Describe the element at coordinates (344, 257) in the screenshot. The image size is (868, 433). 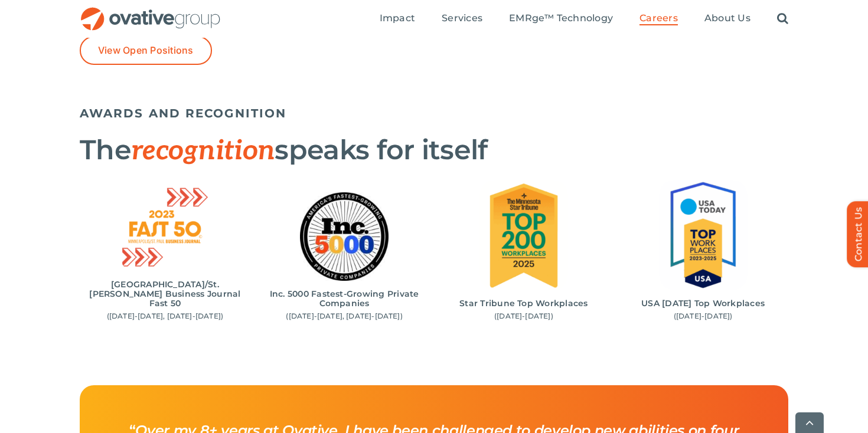
I see `div: 2 / 4` at that location.